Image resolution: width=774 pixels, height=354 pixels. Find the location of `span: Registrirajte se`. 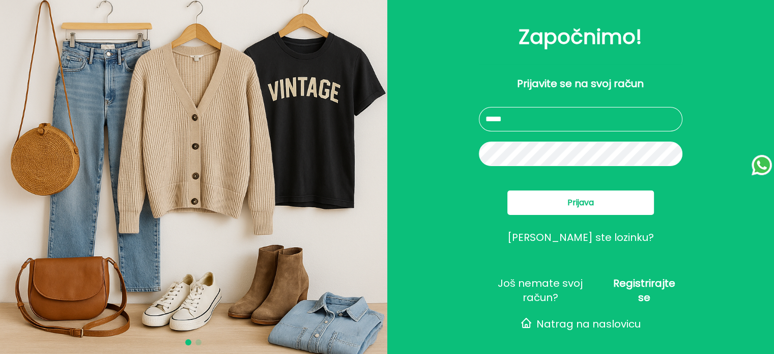

span: Registrirajte se is located at coordinates (644, 290).